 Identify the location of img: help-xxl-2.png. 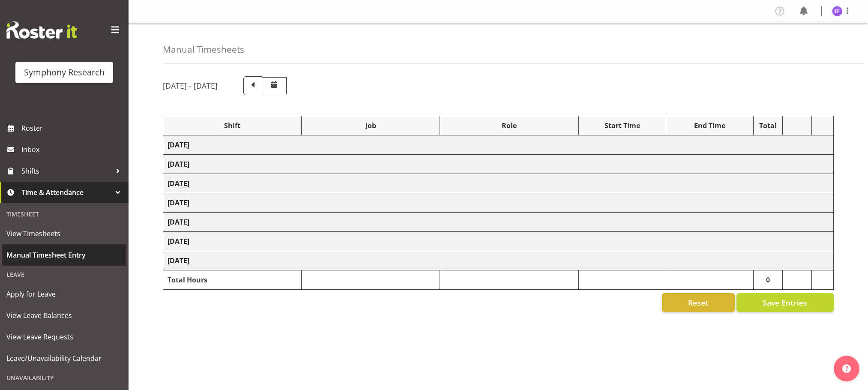
(847, 369).